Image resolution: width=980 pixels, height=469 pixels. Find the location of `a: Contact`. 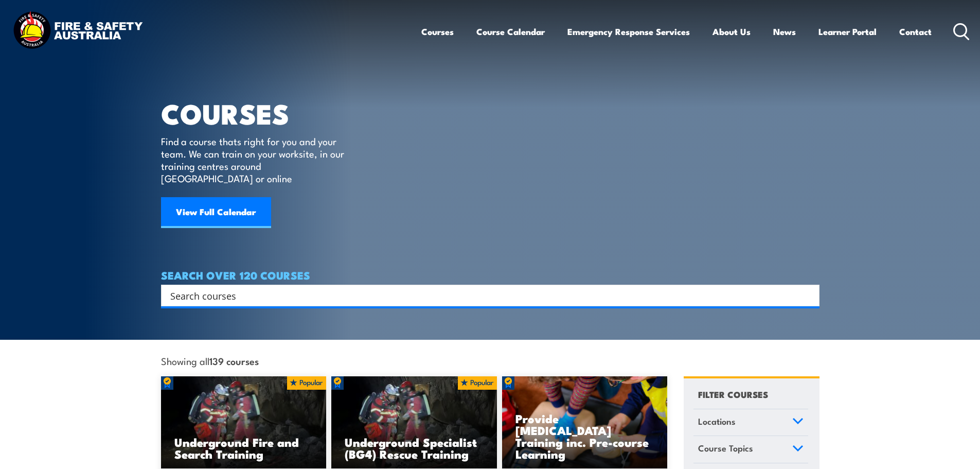

a: Contact is located at coordinates (915, 31).